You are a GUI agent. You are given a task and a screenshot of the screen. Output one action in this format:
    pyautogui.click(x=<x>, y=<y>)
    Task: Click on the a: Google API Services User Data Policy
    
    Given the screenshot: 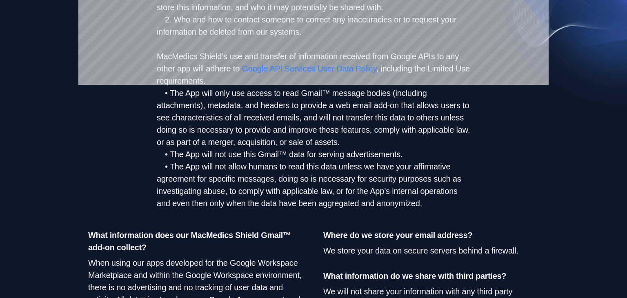 What is the action you would take?
    pyautogui.click(x=309, y=69)
    